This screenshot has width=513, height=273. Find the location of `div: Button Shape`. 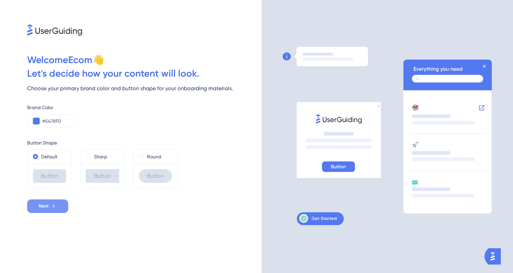

div: Button Shape is located at coordinates (144, 143).